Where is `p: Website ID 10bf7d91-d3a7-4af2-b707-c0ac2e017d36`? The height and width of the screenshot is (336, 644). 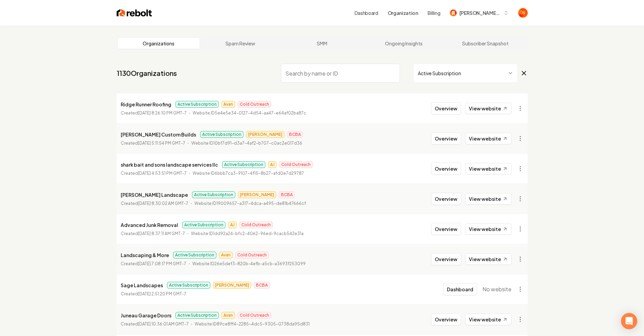 p: Website ID 10bf7d91-d3a7-4af2-b707-c0ac2e017d36 is located at coordinates (247, 143).